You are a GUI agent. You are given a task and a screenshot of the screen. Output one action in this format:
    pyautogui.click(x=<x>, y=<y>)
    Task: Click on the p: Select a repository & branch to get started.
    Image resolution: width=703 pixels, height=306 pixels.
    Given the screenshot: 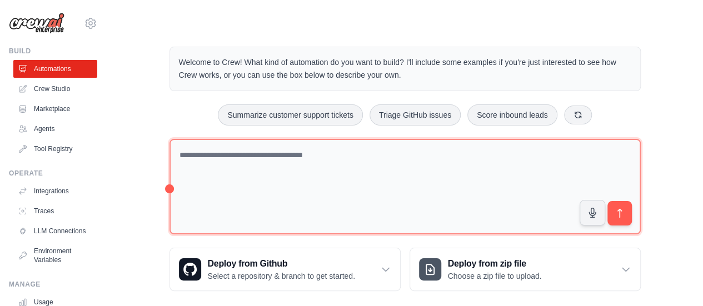 What is the action you would take?
    pyautogui.click(x=281, y=276)
    